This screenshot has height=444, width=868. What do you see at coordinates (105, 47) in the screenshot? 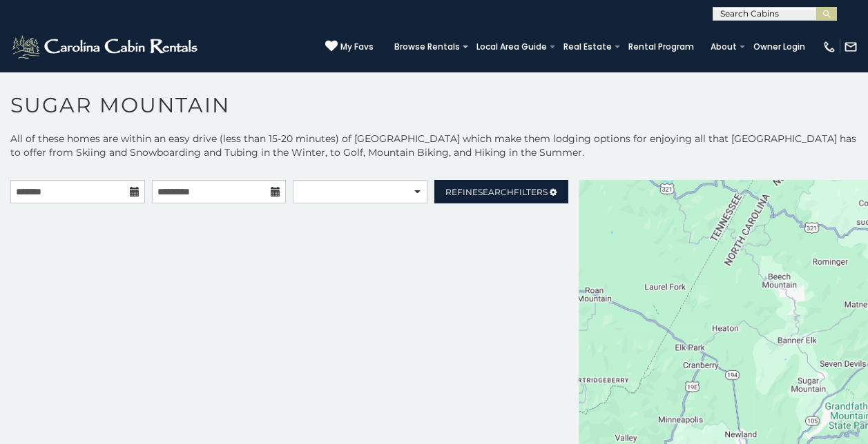
I see `img: White-1-2.png` at bounding box center [105, 47].